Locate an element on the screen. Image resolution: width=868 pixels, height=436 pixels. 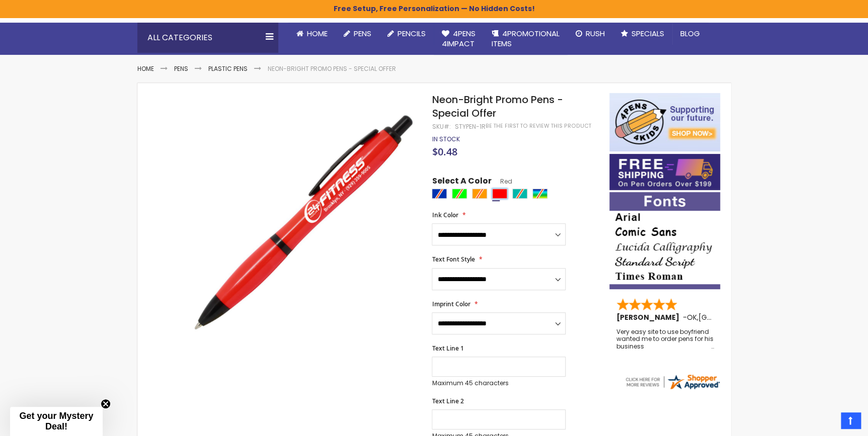
a: 4Pens4impact is located at coordinates (458, 39).